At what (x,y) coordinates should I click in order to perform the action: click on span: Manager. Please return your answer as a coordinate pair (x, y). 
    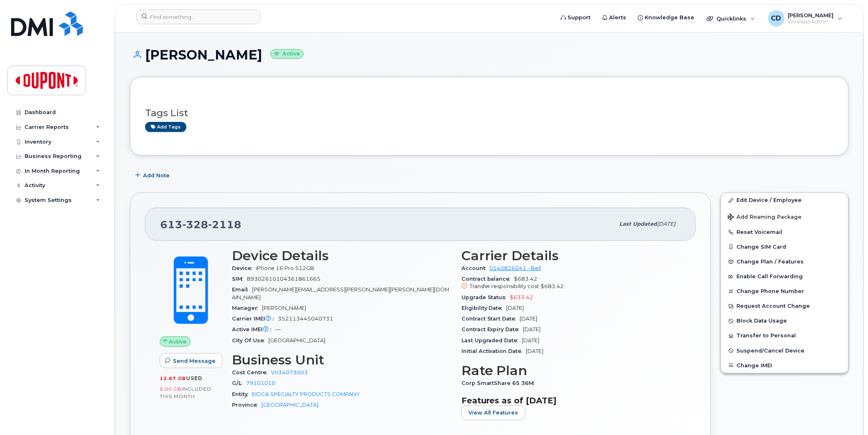
    Looking at the image, I should click on (247, 308).